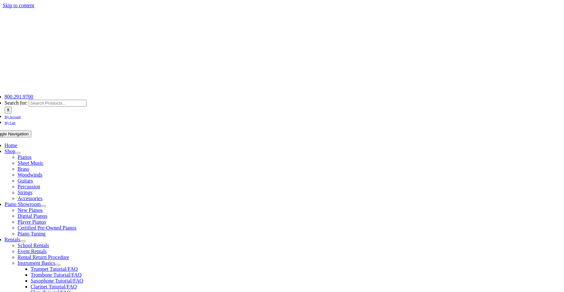  What do you see at coordinates (30, 198) in the screenshot?
I see `a: Accessories` at bounding box center [30, 198].